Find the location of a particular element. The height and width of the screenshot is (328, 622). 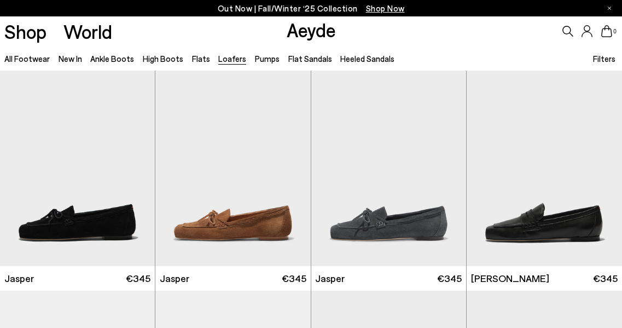

span: 0 is located at coordinates (615, 31).